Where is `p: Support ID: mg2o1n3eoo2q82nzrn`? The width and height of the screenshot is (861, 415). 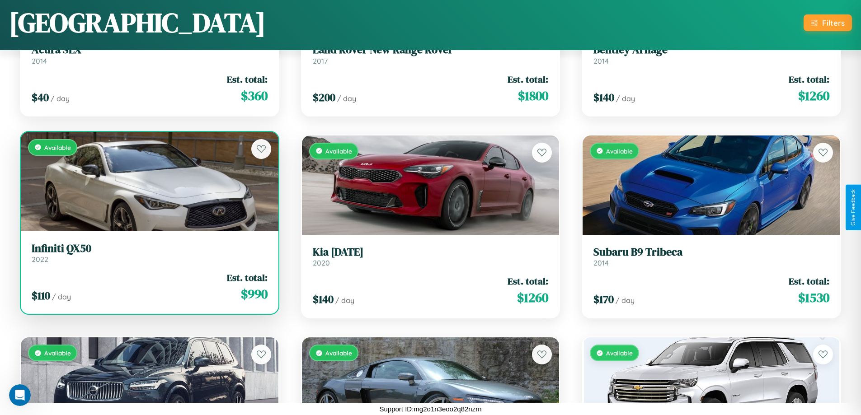 p: Support ID: mg2o1n3eoo2q82nzrn is located at coordinates (431, 409).